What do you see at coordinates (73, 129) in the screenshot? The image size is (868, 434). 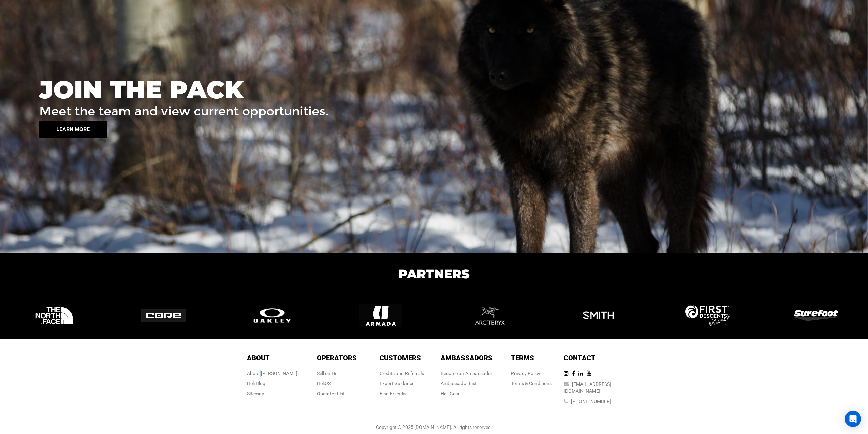 I see `button: LEARN MORE` at bounding box center [73, 129].